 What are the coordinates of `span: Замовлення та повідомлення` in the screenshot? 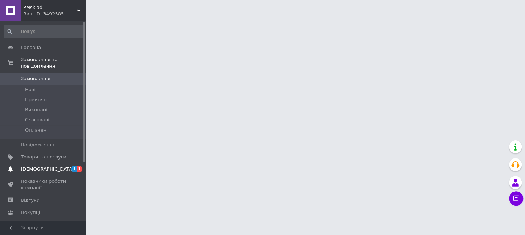 It's located at (53, 63).